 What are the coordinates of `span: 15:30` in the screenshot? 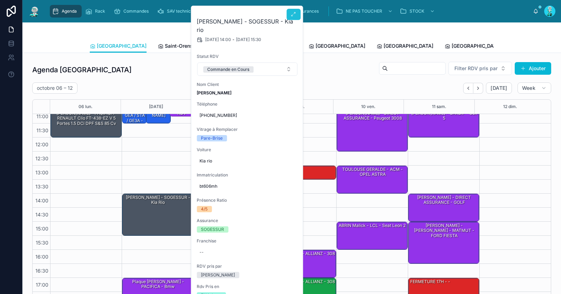 It's located at (42, 242).